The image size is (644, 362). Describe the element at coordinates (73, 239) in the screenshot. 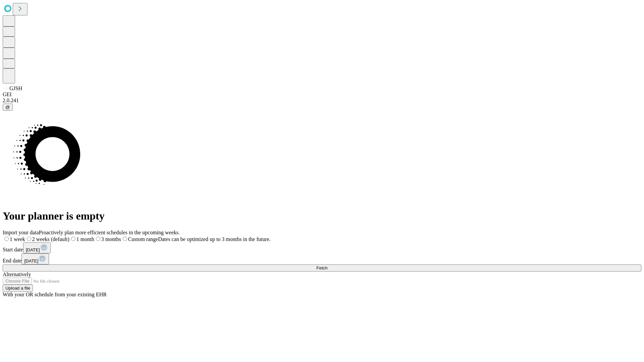

I see `input: 1 month` at that location.